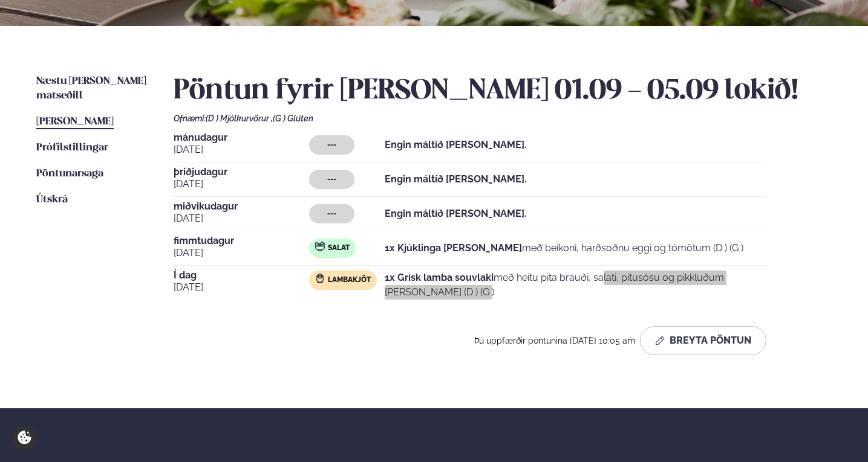 Image resolution: width=868 pixels, height=462 pixels. Describe the element at coordinates (338, 249) in the screenshot. I see `span: Salat` at that location.